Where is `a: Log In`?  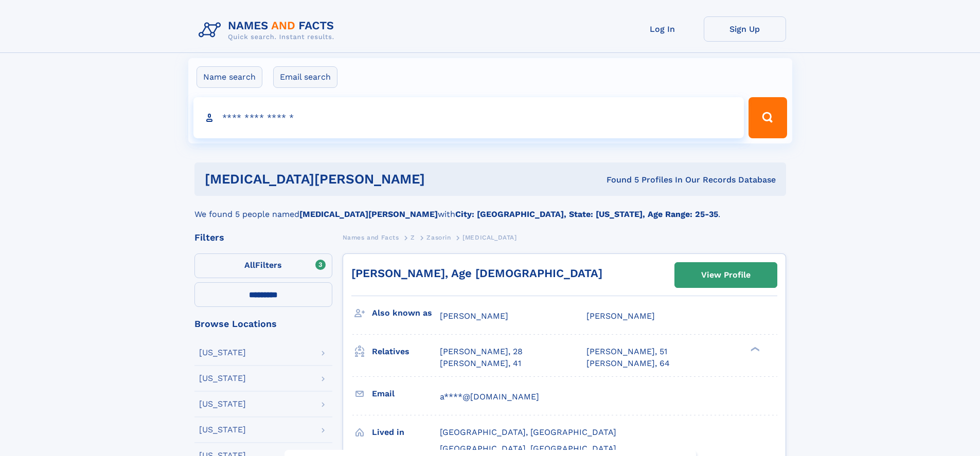
a: Log In is located at coordinates (662, 29).